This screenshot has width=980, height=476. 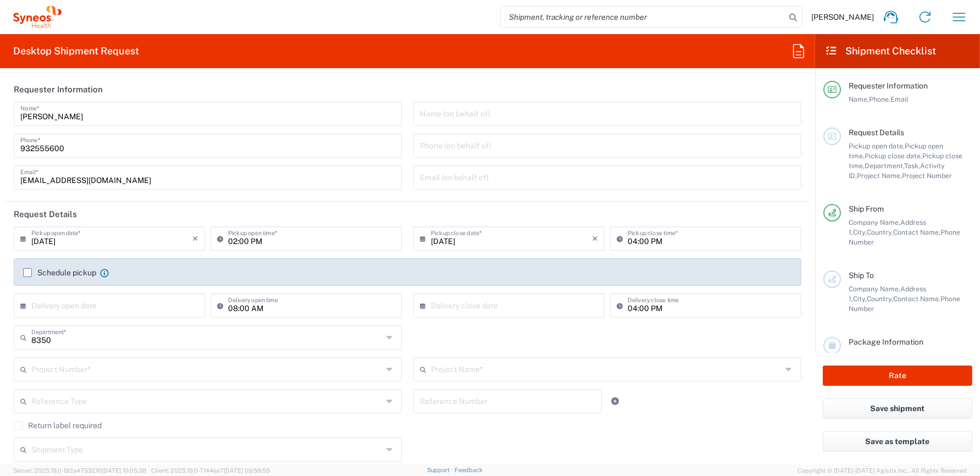 What do you see at coordinates (898, 376) in the screenshot?
I see `button: Rate` at bounding box center [898, 376].